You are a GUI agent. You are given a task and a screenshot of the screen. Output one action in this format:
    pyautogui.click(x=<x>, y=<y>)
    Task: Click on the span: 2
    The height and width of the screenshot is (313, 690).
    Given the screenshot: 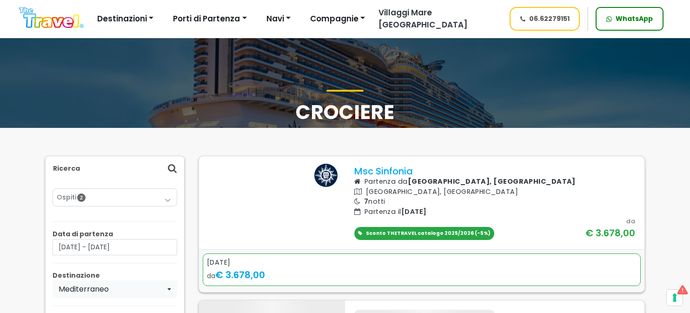 What is the action you would take?
    pyautogui.click(x=81, y=198)
    